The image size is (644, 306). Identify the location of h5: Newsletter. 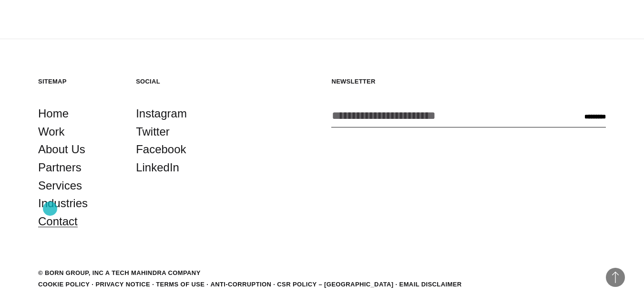
(469, 81).